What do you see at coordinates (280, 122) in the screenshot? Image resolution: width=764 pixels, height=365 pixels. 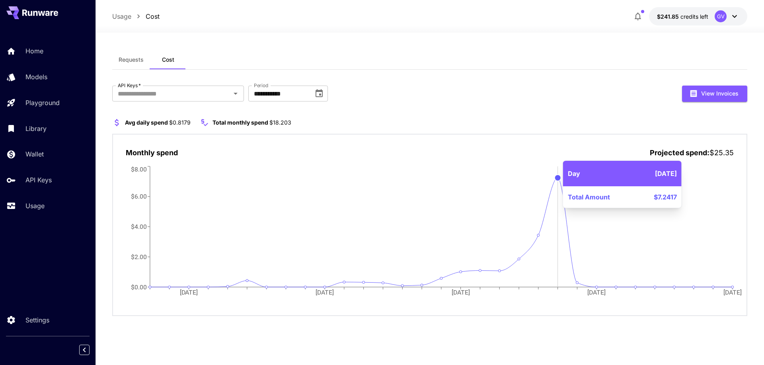 I see `span: $18.203` at bounding box center [280, 122].